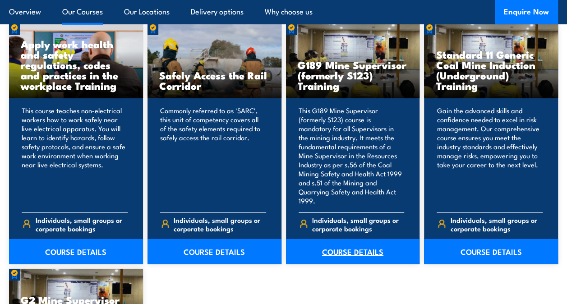  Describe the element at coordinates (76, 64) in the screenshot. I see `h3: Apply work health and safety regulations, codes and practices in the workplace Training` at that location.